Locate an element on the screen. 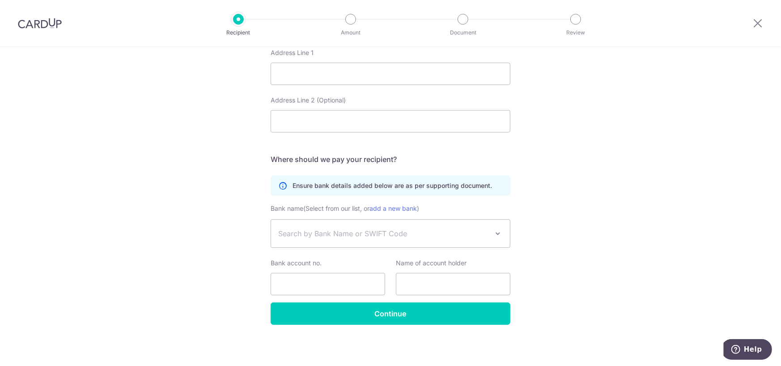 This screenshot has width=781, height=366. img: CardUp is located at coordinates (40, 23).